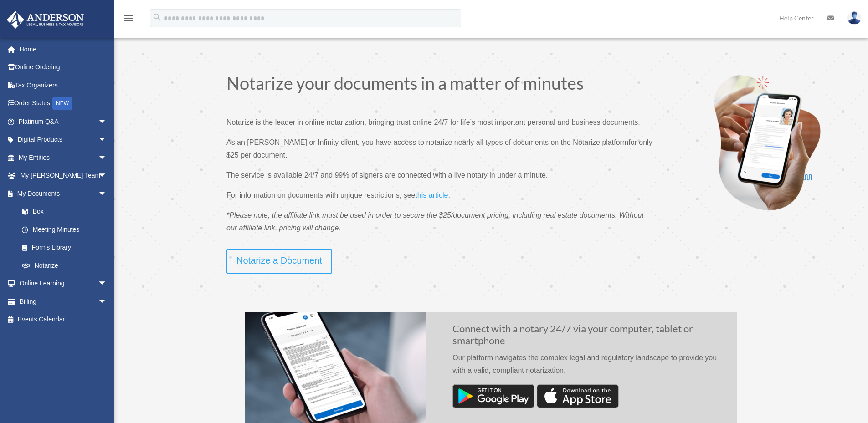 The width and height of the screenshot is (868, 423). I want to click on span: for only $25 per document., so click(439, 149).